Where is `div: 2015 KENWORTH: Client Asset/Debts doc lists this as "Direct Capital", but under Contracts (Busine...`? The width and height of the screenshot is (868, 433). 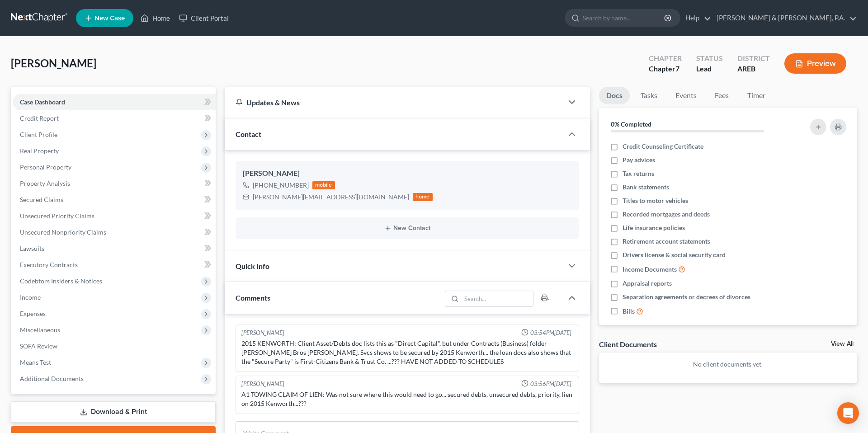
div: 2015 KENWORTH: Client Asset/Debts doc lists this as "Direct Capital", but under Contracts (Busine... is located at coordinates (407, 353).